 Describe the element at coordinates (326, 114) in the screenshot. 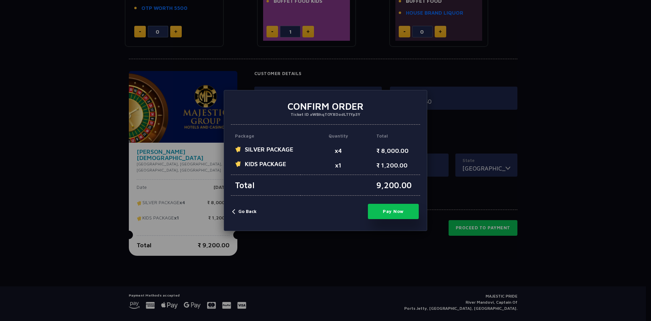

I see `p: Ticket ID #WBhqTOYX0odLT1Yp3Y` at that location.